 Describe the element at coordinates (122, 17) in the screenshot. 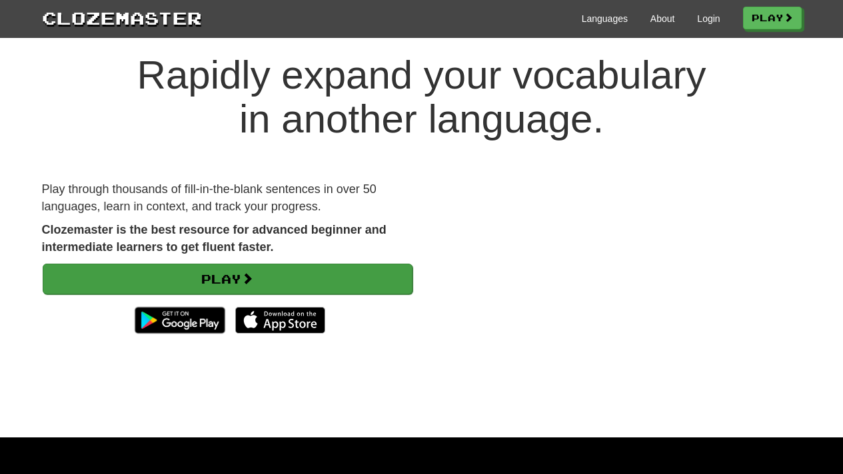

I see `a: Clozemaster` at that location.